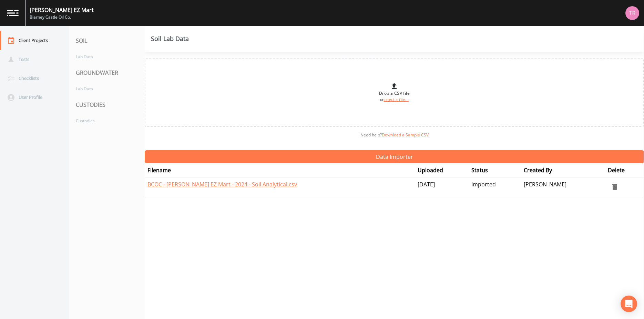 Image resolution: width=644 pixels, height=319 pixels. What do you see at coordinates (13, 13) in the screenshot?
I see `img: logo` at bounding box center [13, 13].